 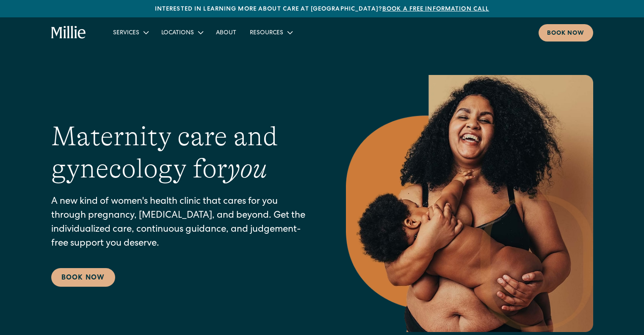 I want to click on a: home, so click(x=69, y=33).